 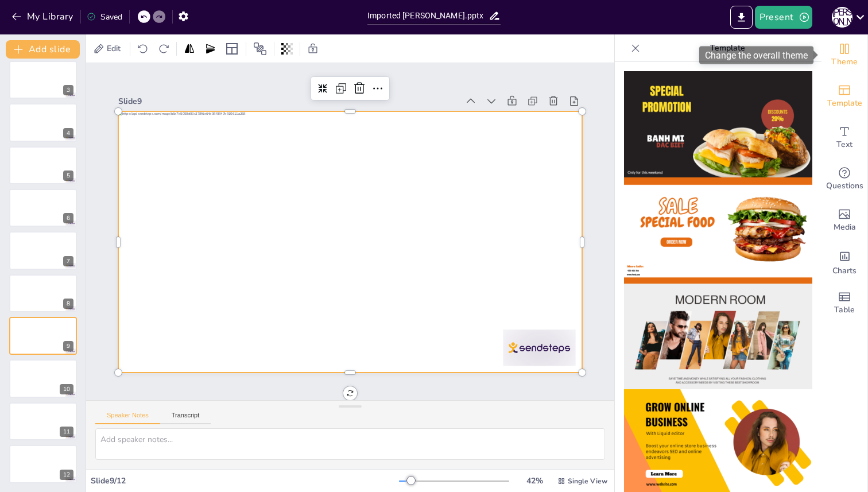 What do you see at coordinates (845, 62) in the screenshot?
I see `span: Theme` at bounding box center [845, 62].